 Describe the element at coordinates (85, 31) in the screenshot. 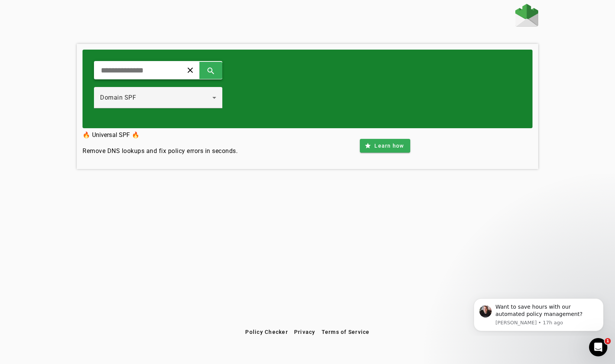

I see `p: Message from Keith, sent 17h ago` at that location.